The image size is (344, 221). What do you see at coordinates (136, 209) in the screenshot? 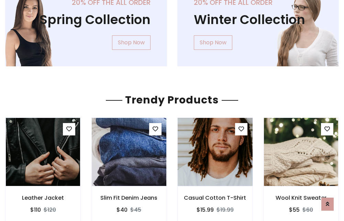
I see `del: $45` at bounding box center [136, 209].